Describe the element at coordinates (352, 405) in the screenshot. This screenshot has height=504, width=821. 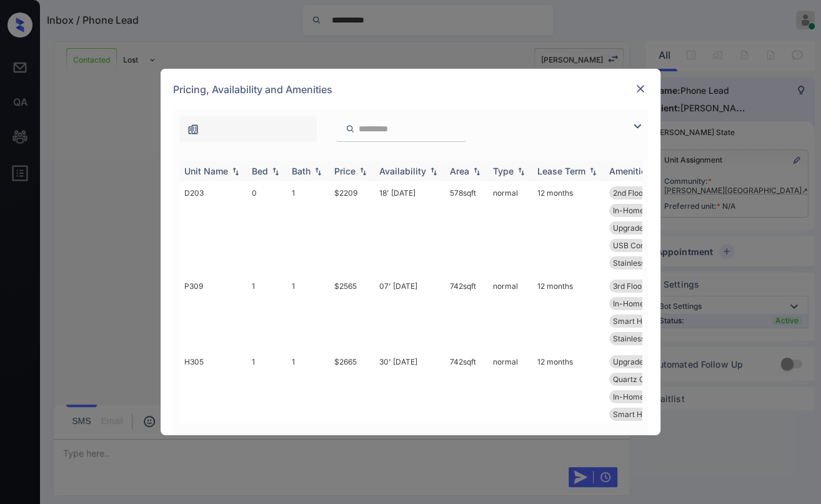
I see `td: $2665` at that location.